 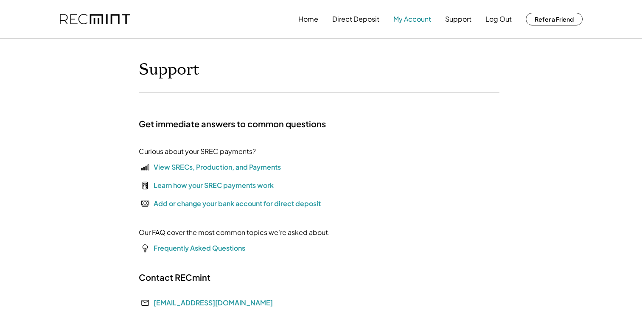 I want to click on h2: Contact RECmint, so click(x=174, y=277).